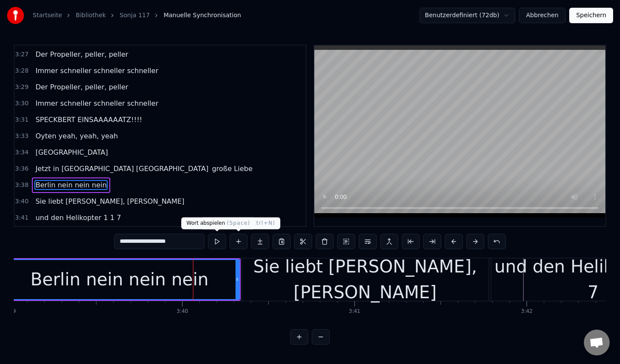 The height and width of the screenshot is (364, 620). I want to click on span: 3:27, so click(21, 55).